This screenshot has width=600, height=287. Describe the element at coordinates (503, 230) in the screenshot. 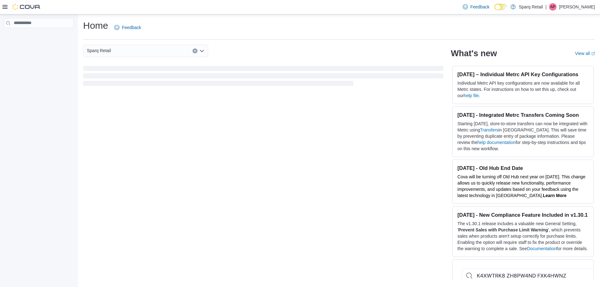

I see `strong: Prevent Sales with Purchase Limit Warning` at that location.